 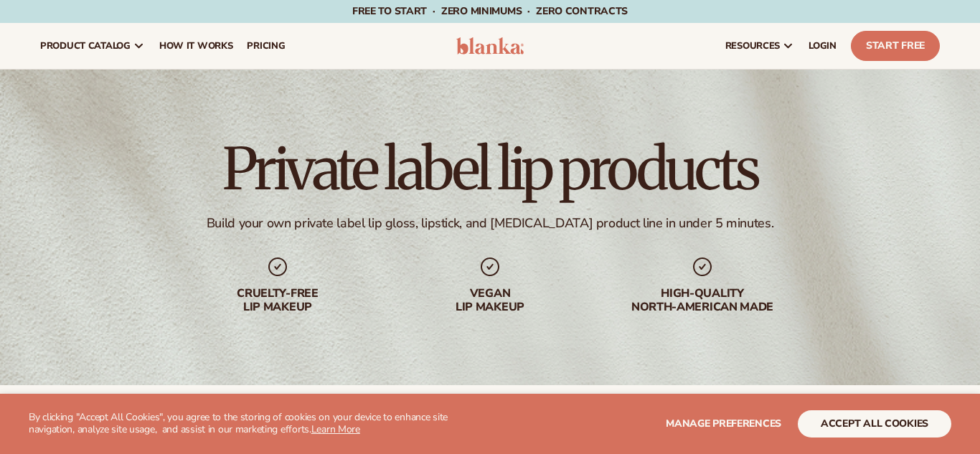 I want to click on a: Learn More, so click(x=335, y=429).